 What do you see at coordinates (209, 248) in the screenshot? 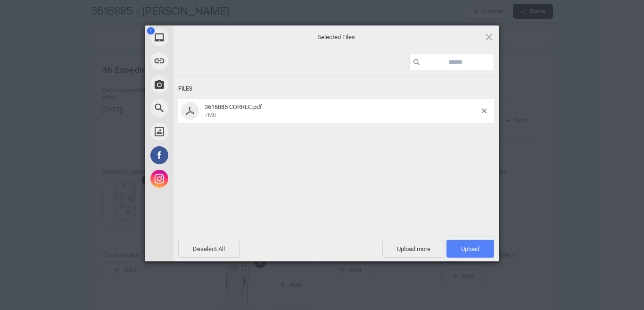
I see `span: Deselect All` at bounding box center [209, 248].